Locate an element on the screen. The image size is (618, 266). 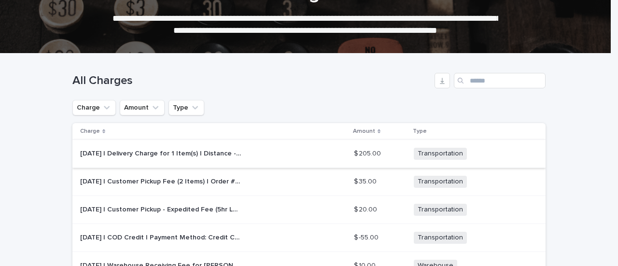
p: 2025-09-11 | Delivery Charge for 1 Item(s) | Distance - 5.4 Miles | Includes Elevator / 3rd Level... is located at coordinates (161, 153).